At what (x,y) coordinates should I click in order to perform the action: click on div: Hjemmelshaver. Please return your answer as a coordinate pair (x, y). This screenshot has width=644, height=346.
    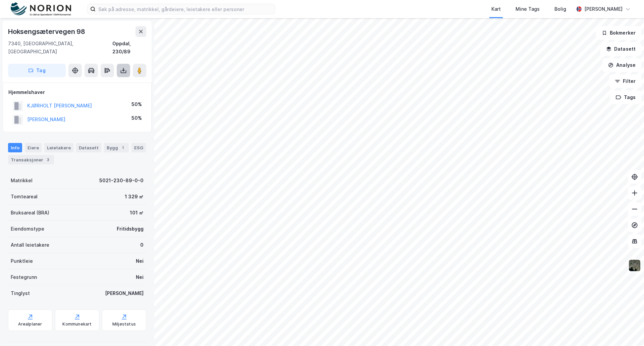
    Looking at the image, I should click on (77, 92).